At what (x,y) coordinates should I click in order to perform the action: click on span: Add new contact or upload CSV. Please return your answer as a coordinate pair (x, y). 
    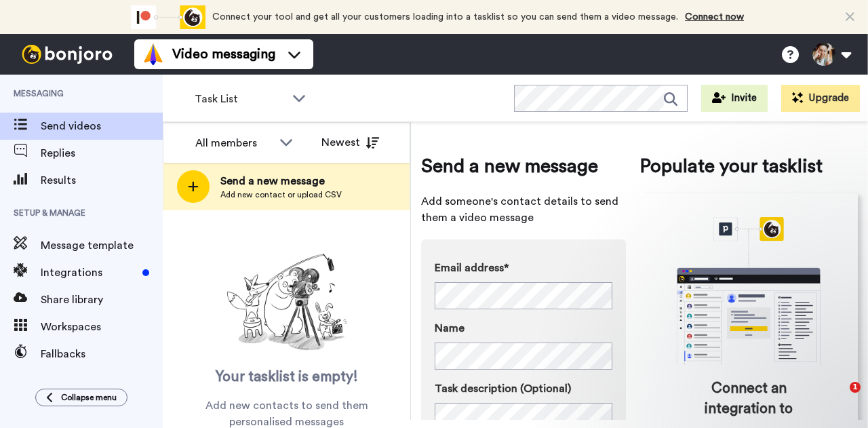
    Looking at the image, I should click on (281, 195).